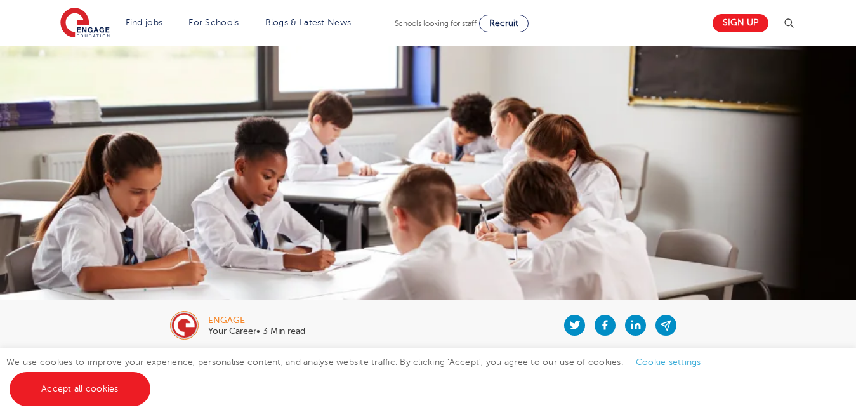  I want to click on span: Schools looking for staff, so click(435, 23).